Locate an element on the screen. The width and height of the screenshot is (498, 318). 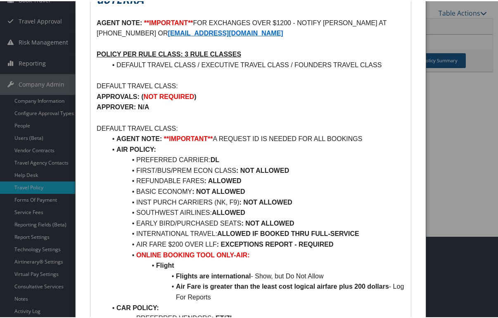
strong: APPROVER: N/A is located at coordinates (123, 106).